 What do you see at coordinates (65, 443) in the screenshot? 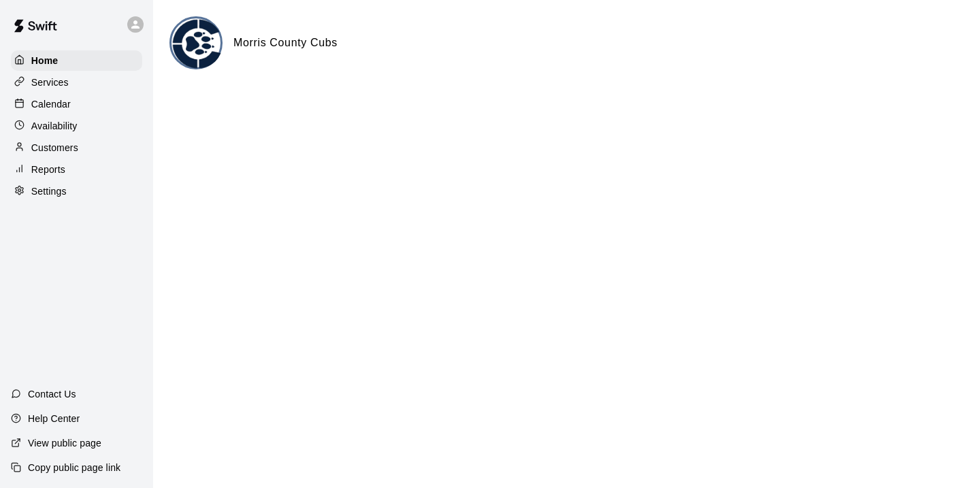
I see `p: View public page` at bounding box center [65, 443].